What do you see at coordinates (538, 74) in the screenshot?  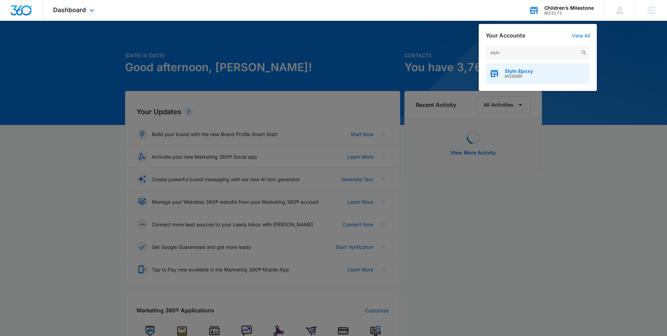 I see `button: Styln EpoxyM335691` at bounding box center [538, 74].